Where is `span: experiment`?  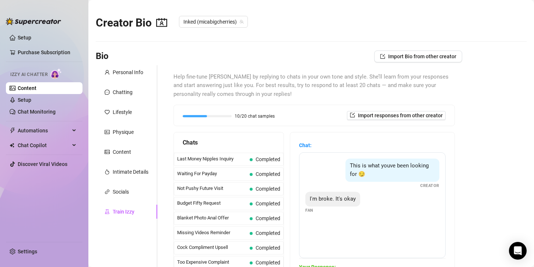
span: experiment is located at coordinates (107, 211).